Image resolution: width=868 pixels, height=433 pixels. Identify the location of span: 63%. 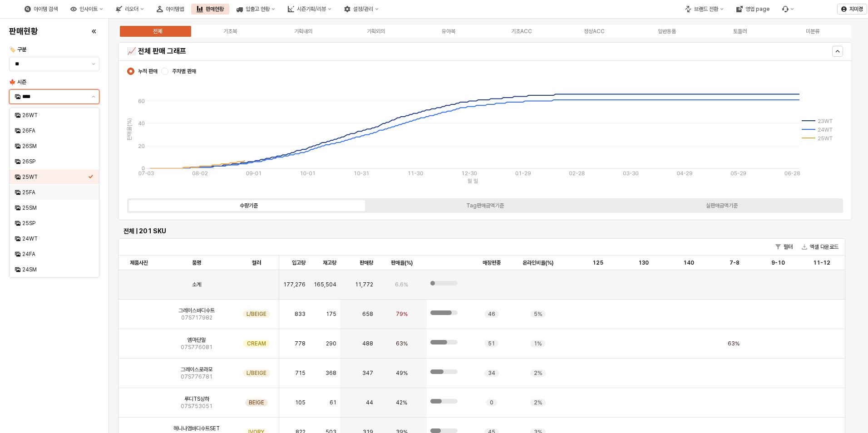
(734, 344).